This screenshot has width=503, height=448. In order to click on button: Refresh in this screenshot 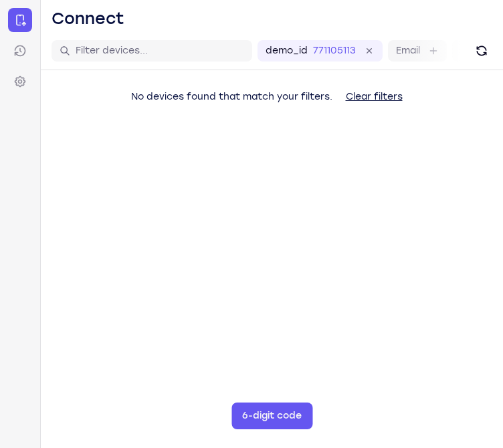, I will do `click(482, 51)`.